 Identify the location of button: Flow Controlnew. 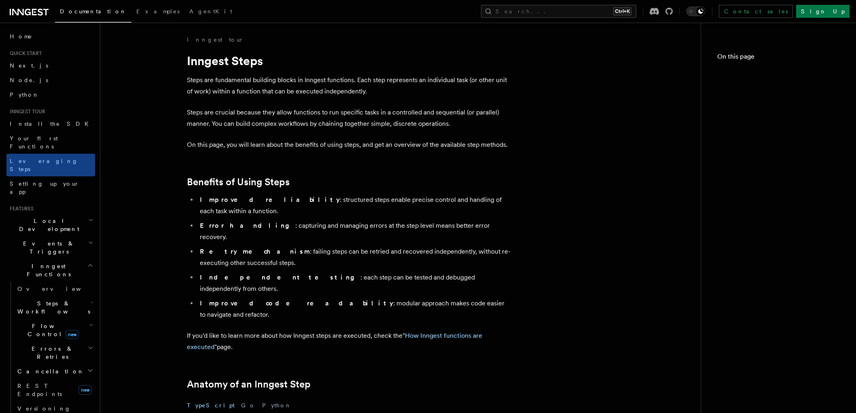
(55, 330).